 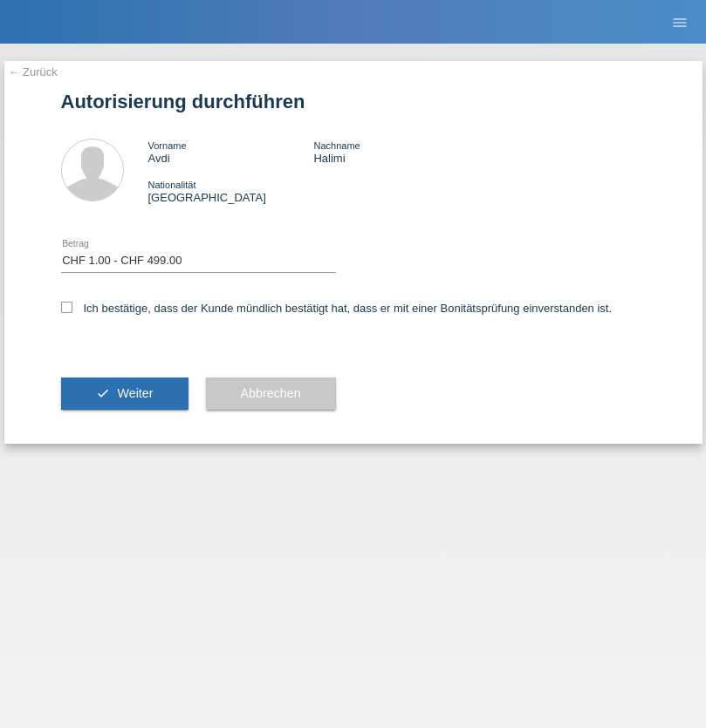 What do you see at coordinates (270, 394) in the screenshot?
I see `button: Abbrechen` at bounding box center [270, 394].